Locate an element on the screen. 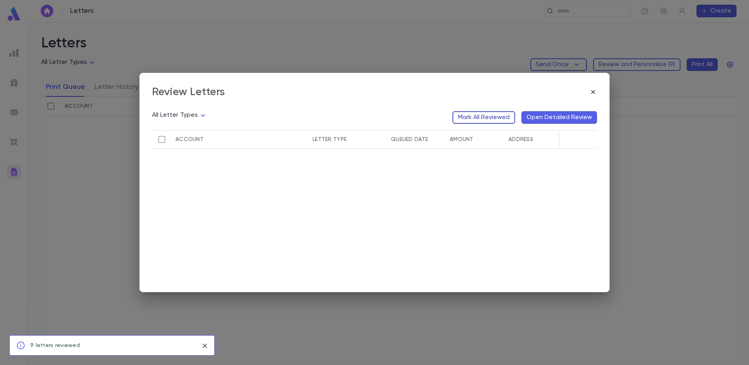 This screenshot has width=749, height=365. div: 9 letters reviewed is located at coordinates (55, 345).